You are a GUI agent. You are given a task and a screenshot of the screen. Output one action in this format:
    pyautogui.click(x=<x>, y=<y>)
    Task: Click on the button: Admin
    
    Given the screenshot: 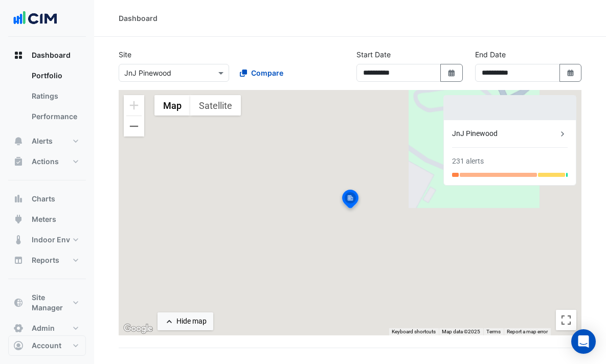 What is the action you would take?
    pyautogui.click(x=47, y=328)
    